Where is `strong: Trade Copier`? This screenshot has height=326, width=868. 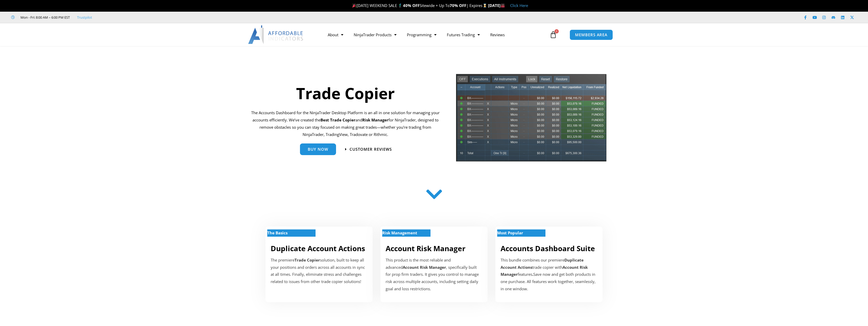 strong: Trade Copier is located at coordinates (307, 260).